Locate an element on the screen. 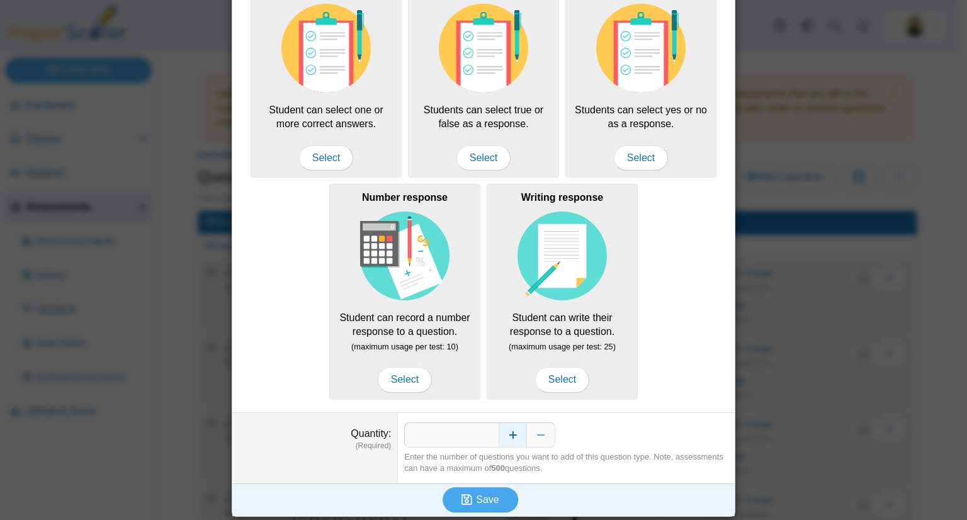  b: Number response is located at coordinates (405, 197).